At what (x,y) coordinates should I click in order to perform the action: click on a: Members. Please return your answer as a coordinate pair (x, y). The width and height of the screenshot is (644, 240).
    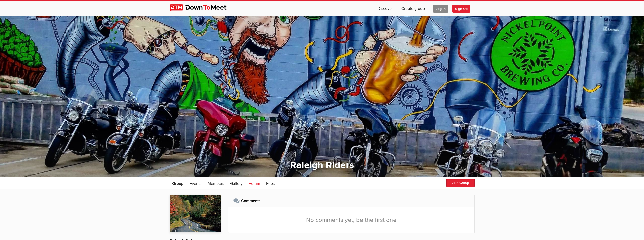
    Looking at the image, I should click on (216, 183).